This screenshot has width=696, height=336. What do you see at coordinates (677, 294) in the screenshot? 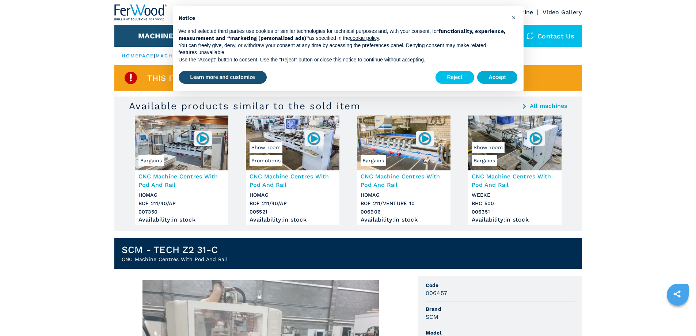
I see `a: sharethis` at bounding box center [677, 294].